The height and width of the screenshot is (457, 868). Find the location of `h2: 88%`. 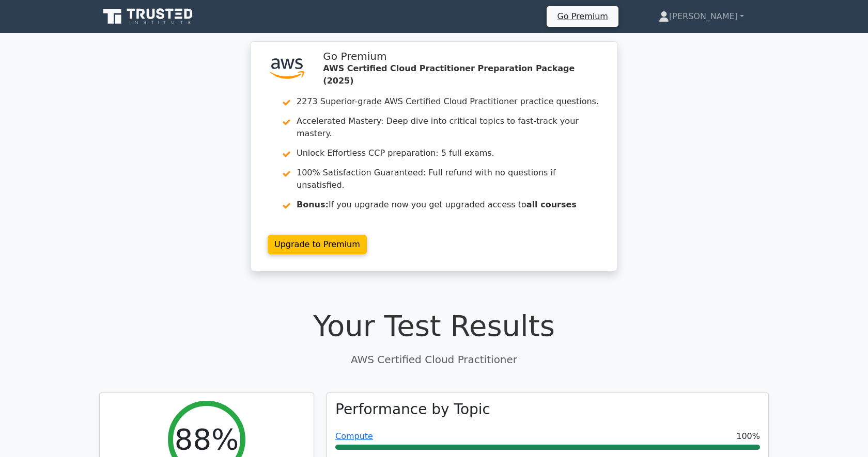

h2: 88% is located at coordinates (207, 440).